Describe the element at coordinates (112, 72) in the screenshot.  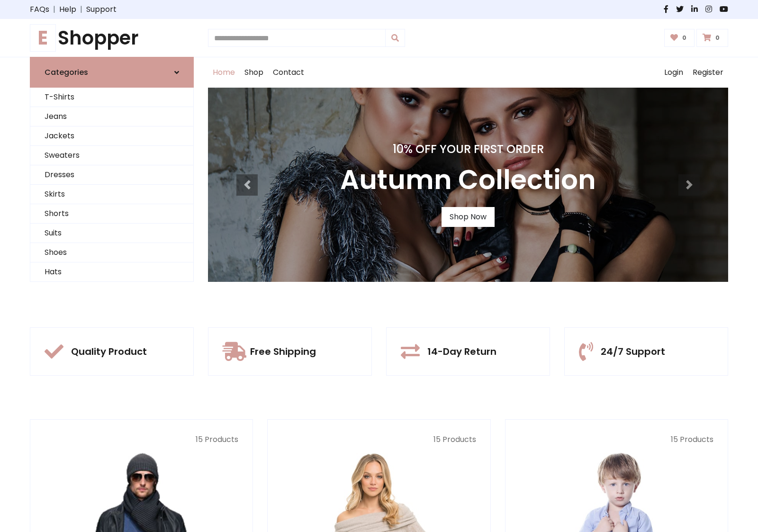
I see `a: Categories` at that location.